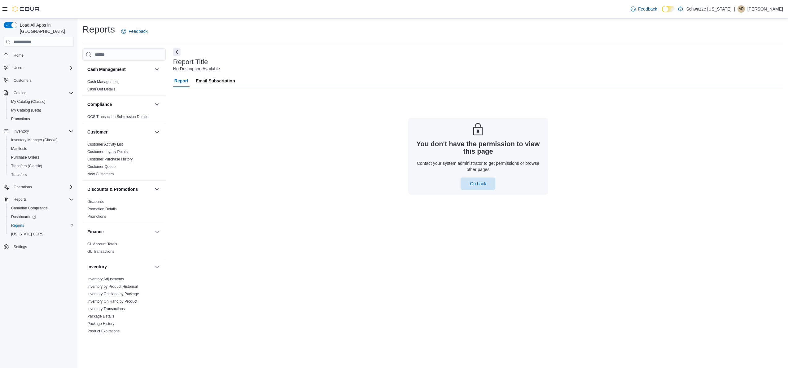 This screenshot has width=788, height=368. Describe the element at coordinates (106, 309) in the screenshot. I see `span: Inventory Transactions` at that location.